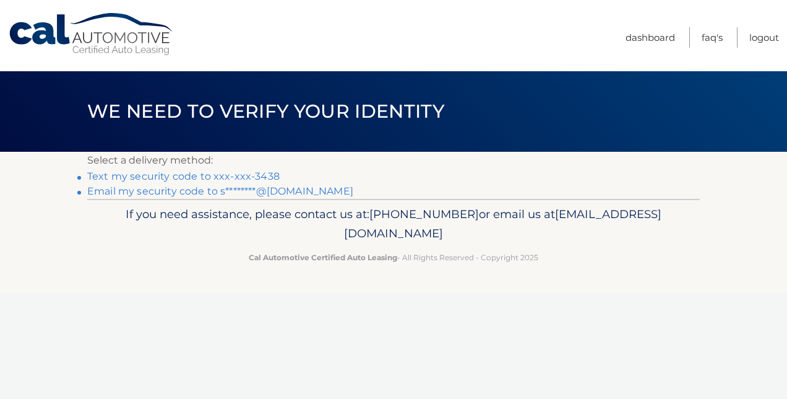  What do you see at coordinates (394, 224) in the screenshot?
I see `p: If you need assistance, please contact us at: or email us at` at bounding box center [394, 224].